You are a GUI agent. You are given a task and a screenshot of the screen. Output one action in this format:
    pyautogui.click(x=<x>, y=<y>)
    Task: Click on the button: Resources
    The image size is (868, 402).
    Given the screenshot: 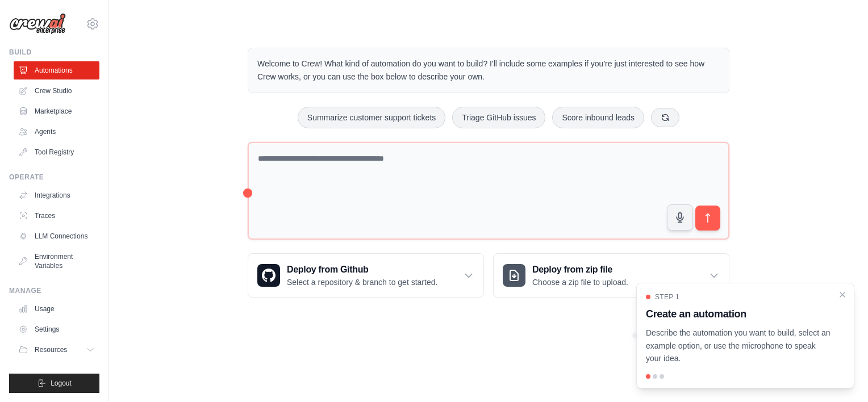 What is the action you would take?
    pyautogui.click(x=56, y=350)
    